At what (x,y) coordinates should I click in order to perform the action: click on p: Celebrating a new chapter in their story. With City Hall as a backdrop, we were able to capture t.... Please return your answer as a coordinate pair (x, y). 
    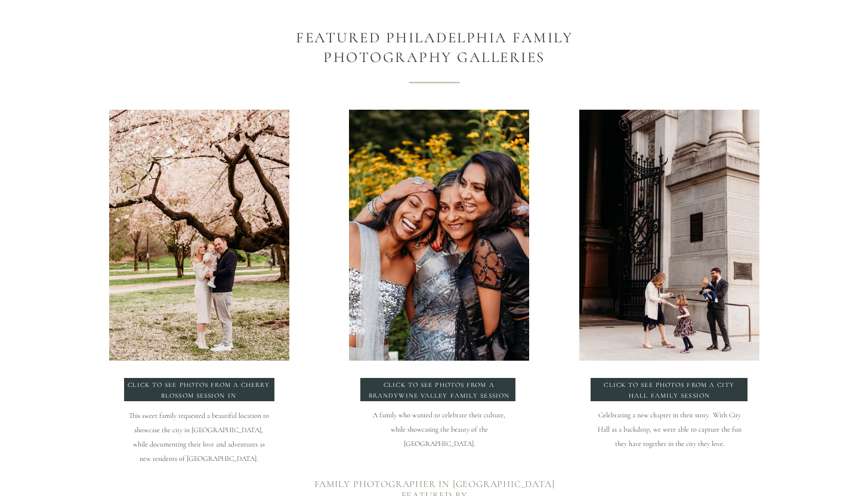
    Looking at the image, I should click on (669, 436).